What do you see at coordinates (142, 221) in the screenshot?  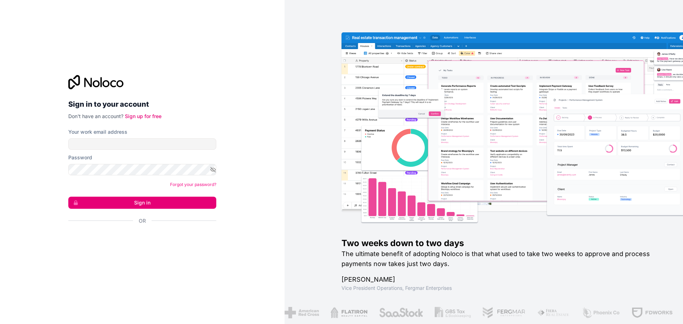 I see `span: Or` at bounding box center [142, 221].